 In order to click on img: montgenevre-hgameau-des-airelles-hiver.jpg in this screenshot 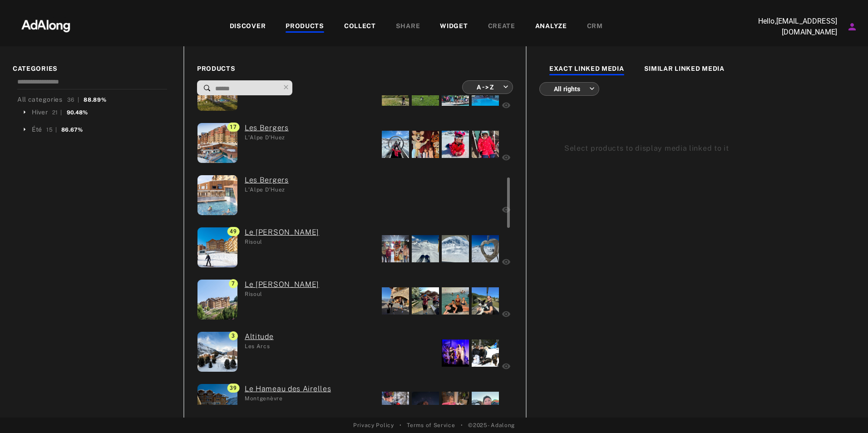, I will do `click(217, 404)`.